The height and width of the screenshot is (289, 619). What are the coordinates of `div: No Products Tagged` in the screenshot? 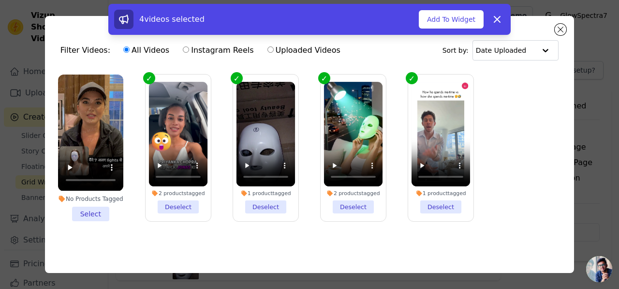 It's located at (90, 199).